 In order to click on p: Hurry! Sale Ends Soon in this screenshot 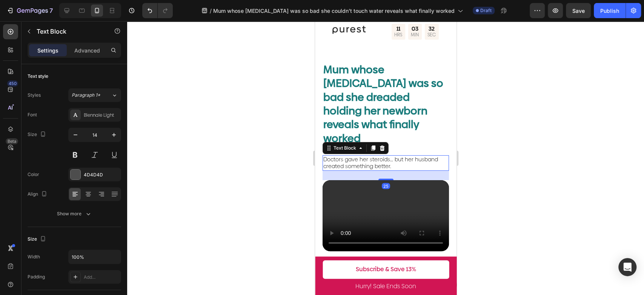, I will do `click(70, 265)`.